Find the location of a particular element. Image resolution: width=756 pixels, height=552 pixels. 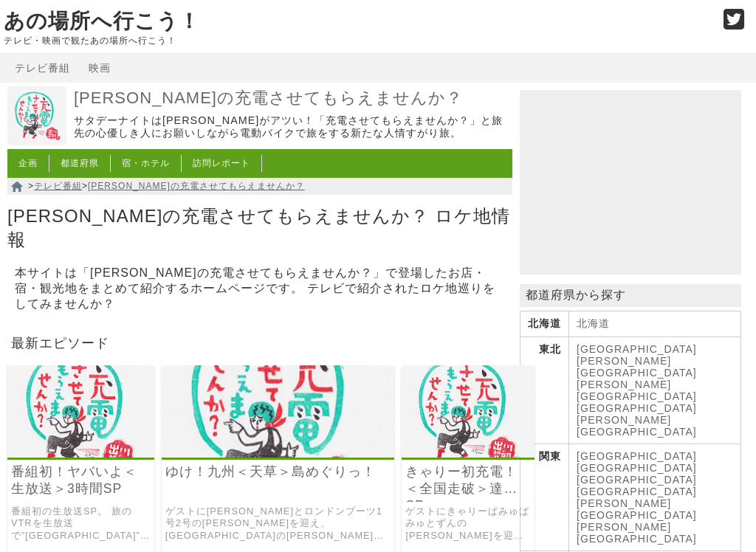

a: あの場所へ行こう！ is located at coordinates (102, 20).